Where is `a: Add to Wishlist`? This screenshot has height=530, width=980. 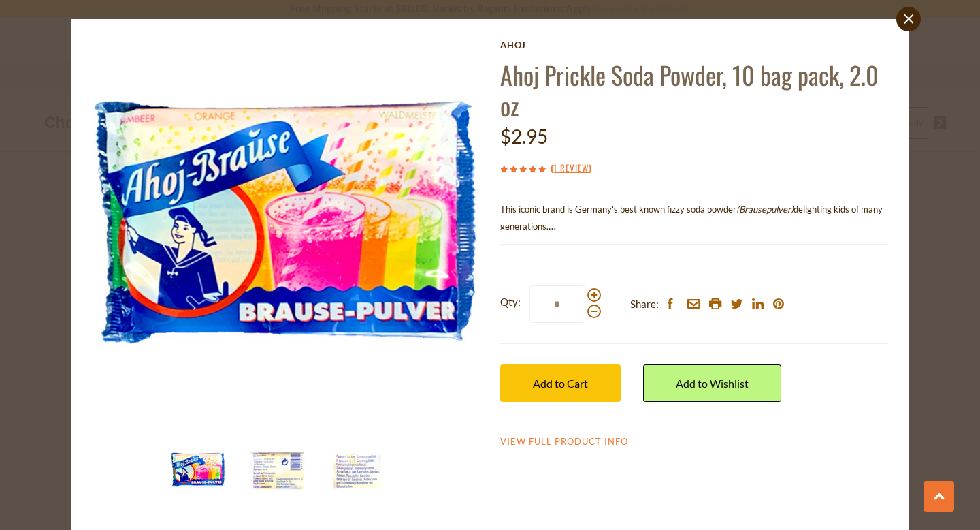
a: Add to Wishlist is located at coordinates (712, 382).